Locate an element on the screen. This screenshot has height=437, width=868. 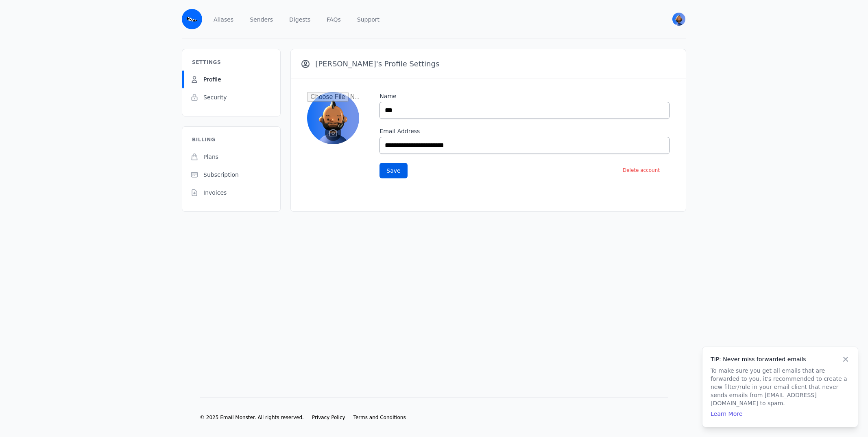
a: Security is located at coordinates (231, 97).